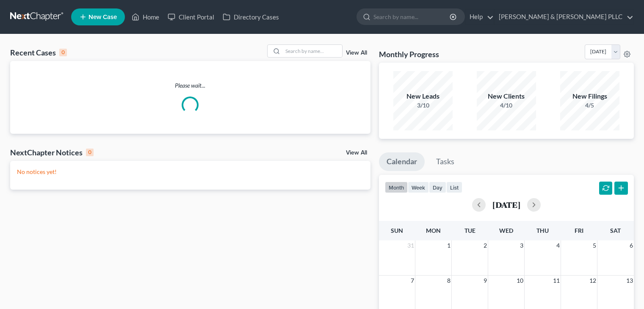 The image size is (644, 309). I want to click on span: Sat, so click(615, 230).